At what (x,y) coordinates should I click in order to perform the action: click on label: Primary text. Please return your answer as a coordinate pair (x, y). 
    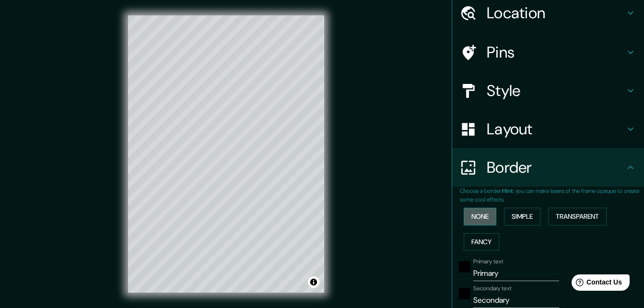
    Looking at the image, I should click on (489, 262).